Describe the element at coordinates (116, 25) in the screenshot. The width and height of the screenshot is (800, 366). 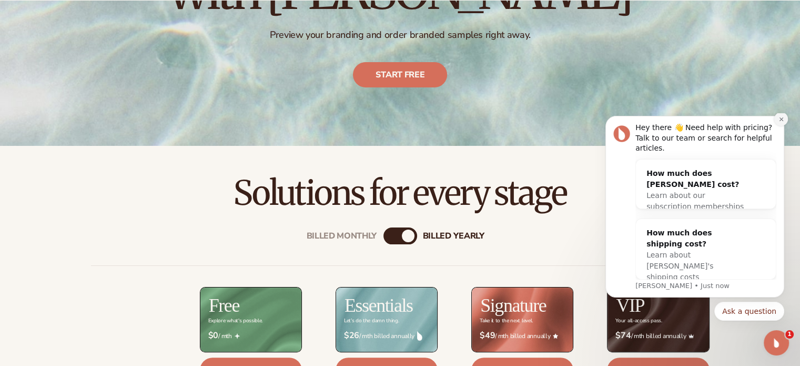
I see `div: Hey there 👋 Need help with pricing? Talk to our team or search for helpful articles.` at that location.